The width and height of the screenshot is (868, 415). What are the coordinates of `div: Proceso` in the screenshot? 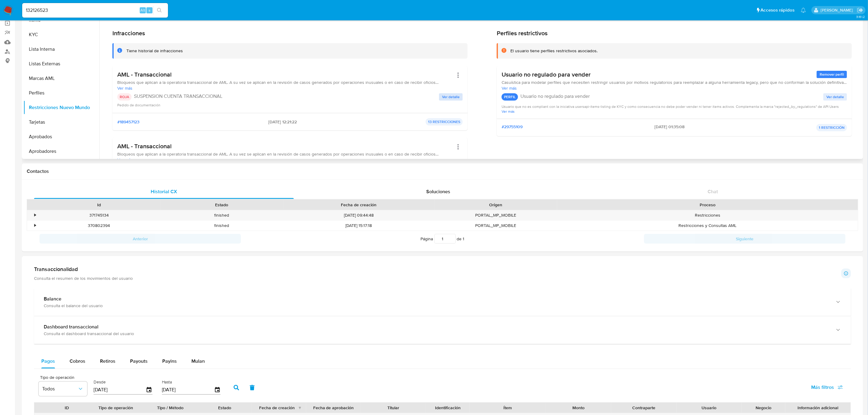 It's located at (708, 204).